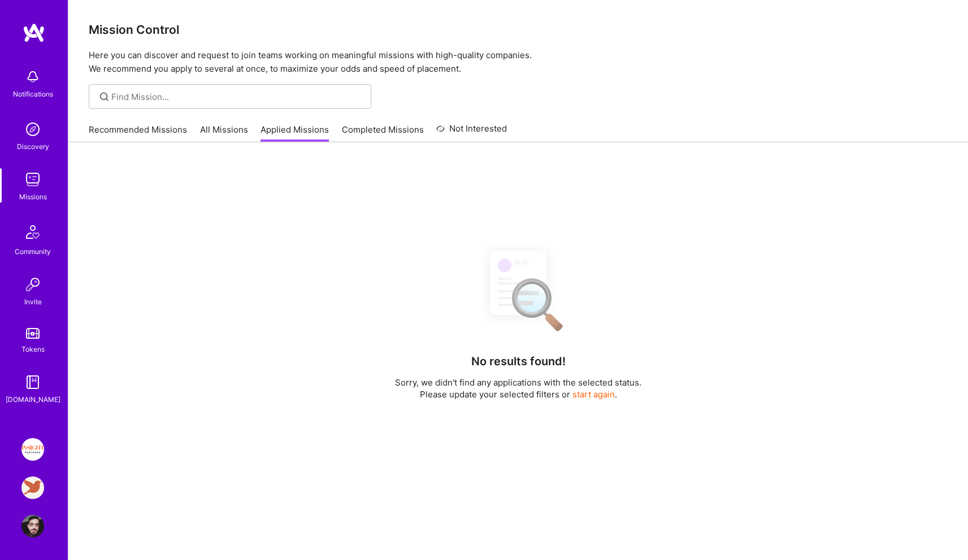  What do you see at coordinates (33, 349) in the screenshot?
I see `div: Tokens` at bounding box center [33, 349].